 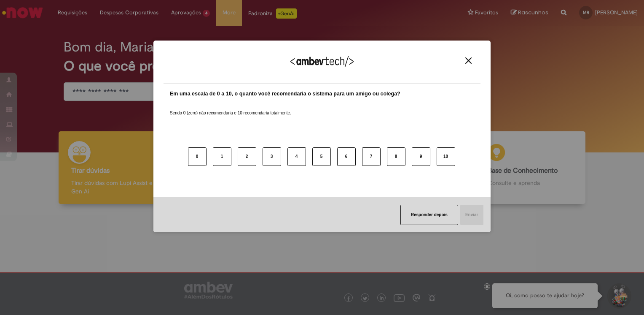 I want to click on button: 10, so click(x=446, y=157).